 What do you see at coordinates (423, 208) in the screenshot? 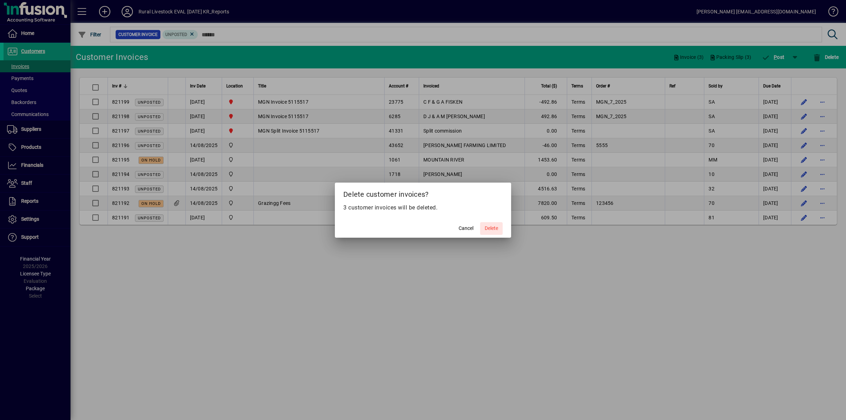
I see `p: 3 customer invoices will be deleted.` at bounding box center [423, 208].